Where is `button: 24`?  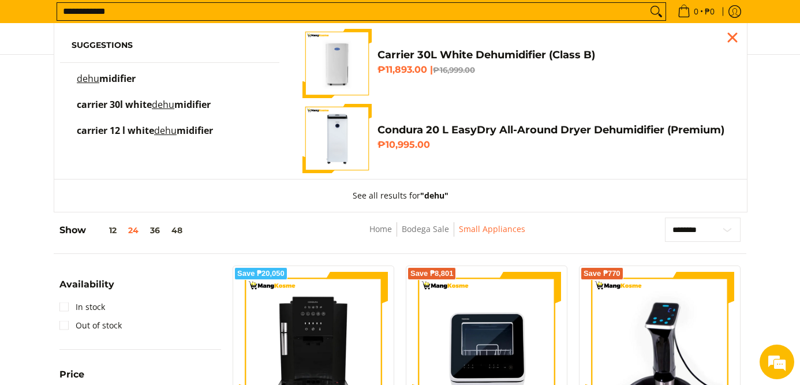 button: 24 is located at coordinates (133, 230).